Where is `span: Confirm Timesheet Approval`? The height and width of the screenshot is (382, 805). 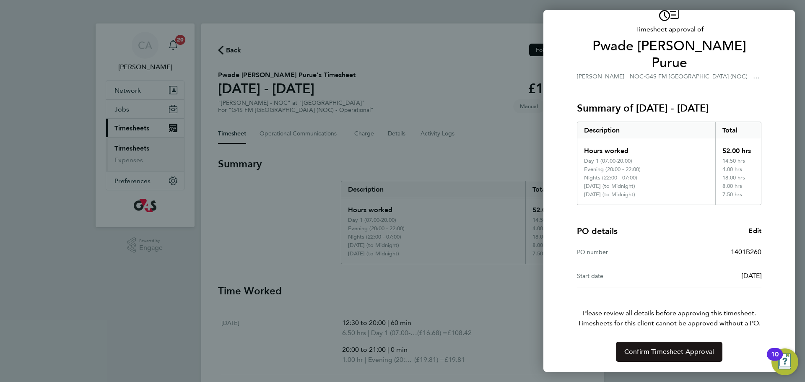 span: Confirm Timesheet Approval is located at coordinates (669, 352).